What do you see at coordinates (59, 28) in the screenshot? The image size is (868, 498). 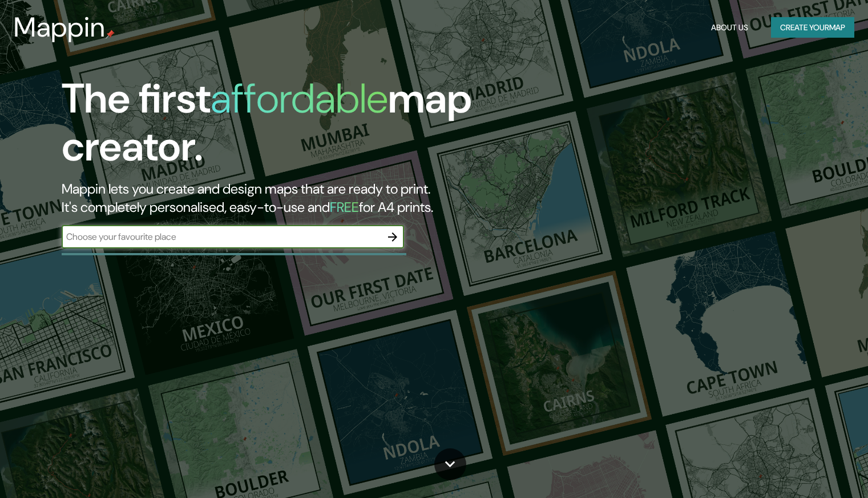 I see `h3: Mappin` at bounding box center [59, 28].